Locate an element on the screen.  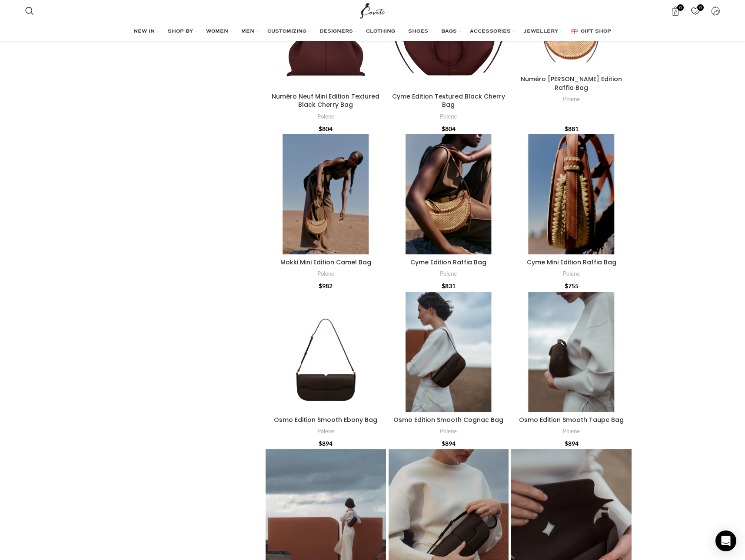
span: ACCESSORIES is located at coordinates (490, 32).